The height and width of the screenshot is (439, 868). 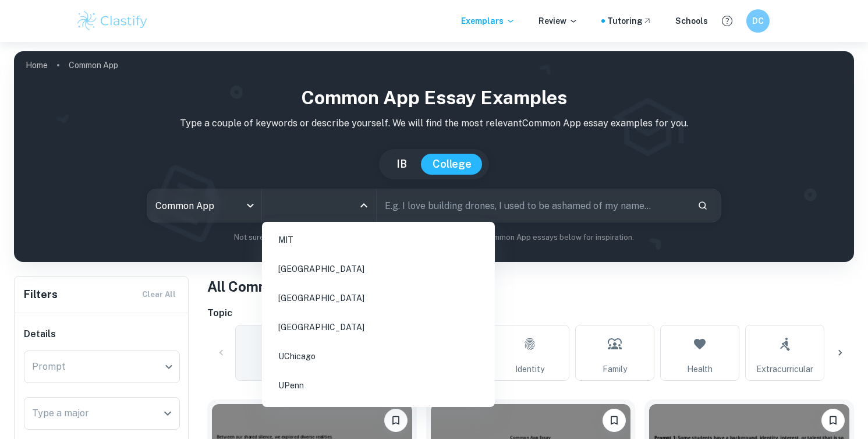 I want to click on button: Help and Feedback, so click(x=727, y=21).